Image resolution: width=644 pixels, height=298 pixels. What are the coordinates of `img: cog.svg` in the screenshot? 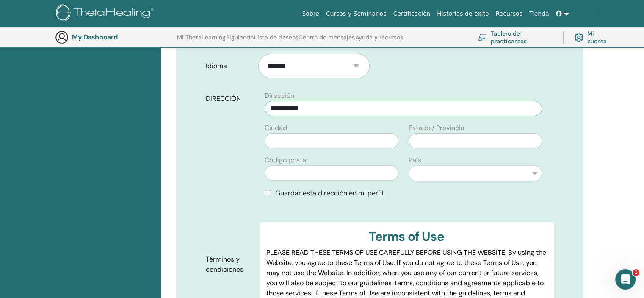 It's located at (579, 37).